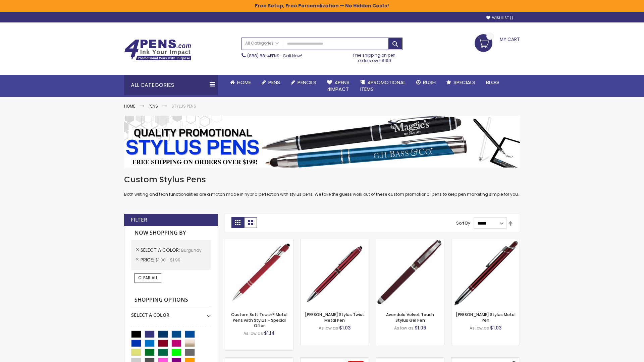 This screenshot has width=644, height=362. What do you see at coordinates (485, 241) in the screenshot?
I see `a: Olson Stylus Metal Pen-Burgundy` at bounding box center [485, 241].